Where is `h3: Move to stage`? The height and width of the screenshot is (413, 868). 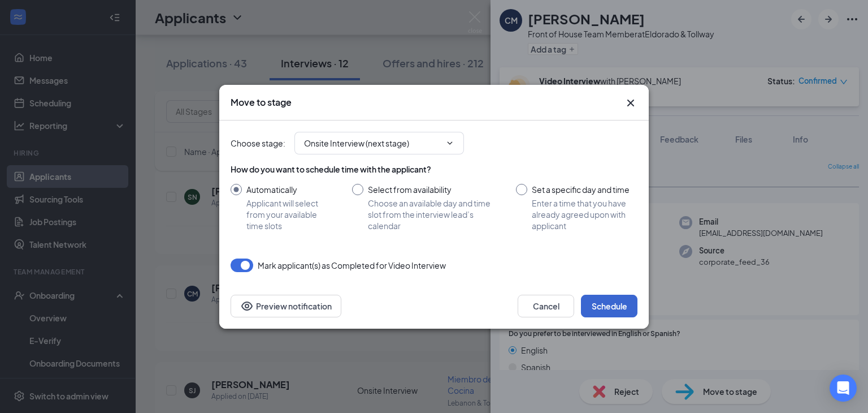 h3: Move to stage is located at coordinates (261, 102).